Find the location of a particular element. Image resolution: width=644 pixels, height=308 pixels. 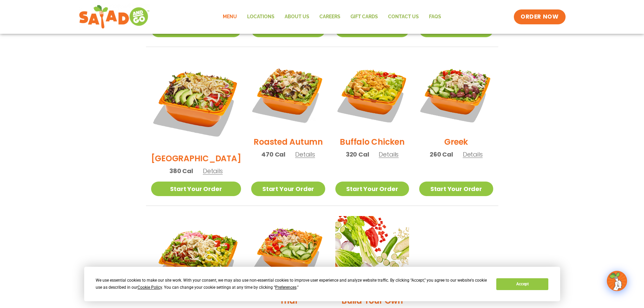

nav: Menu is located at coordinates (332, 17).